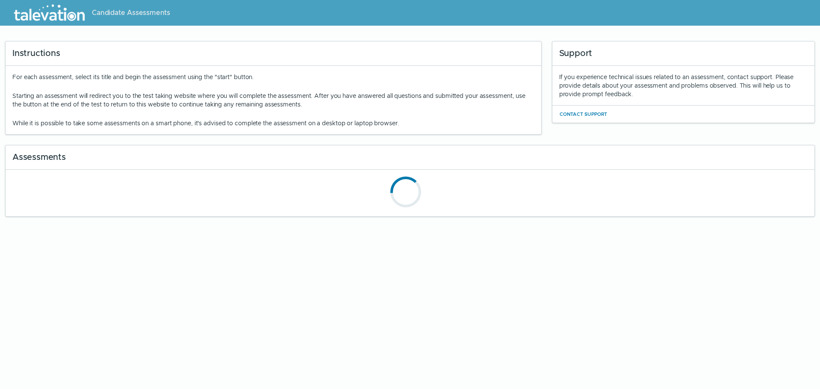 Image resolution: width=820 pixels, height=389 pixels. I want to click on div: Assessments, so click(410, 157).